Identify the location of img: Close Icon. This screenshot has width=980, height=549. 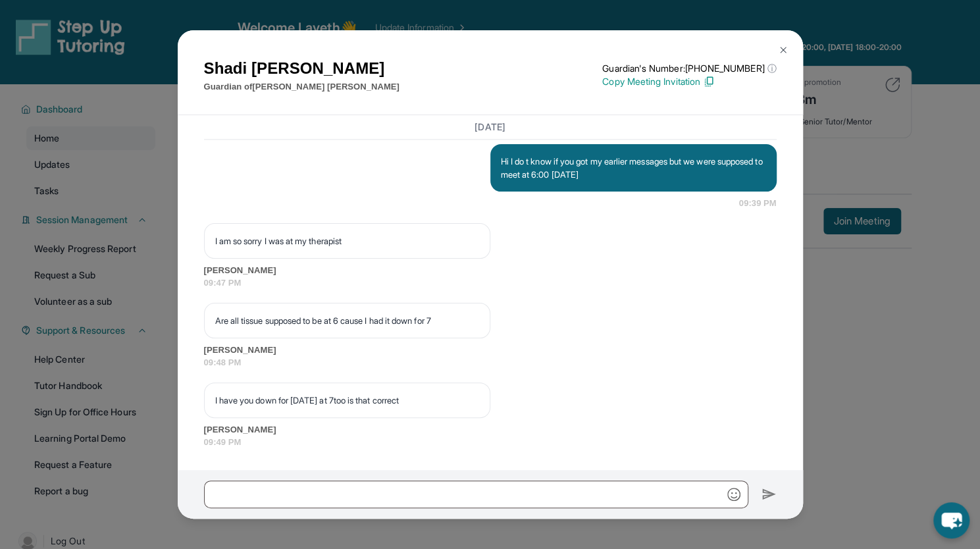
(783, 50).